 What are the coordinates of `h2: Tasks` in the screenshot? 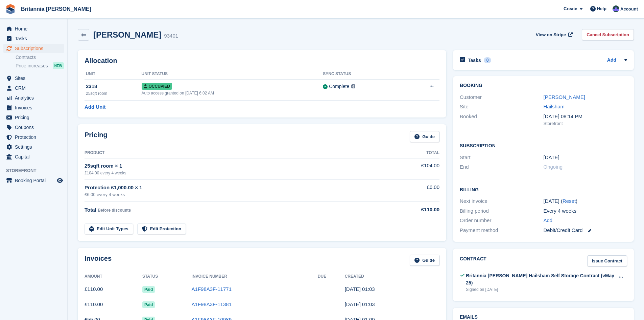 It's located at (474, 60).